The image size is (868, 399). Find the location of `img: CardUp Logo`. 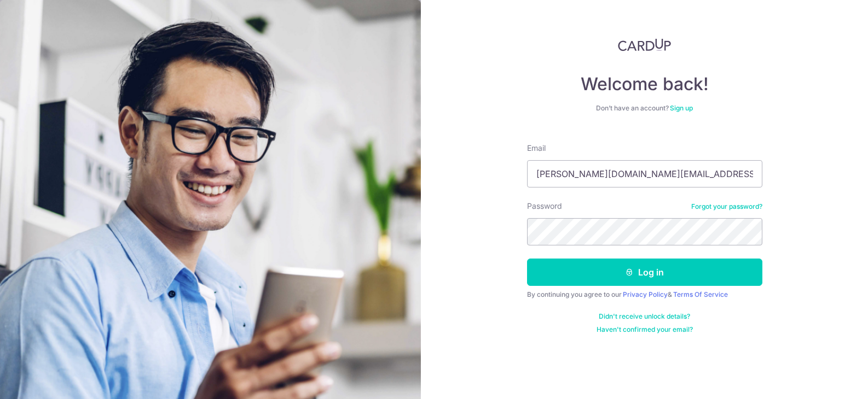

img: CardUp Logo is located at coordinates (644, 45).